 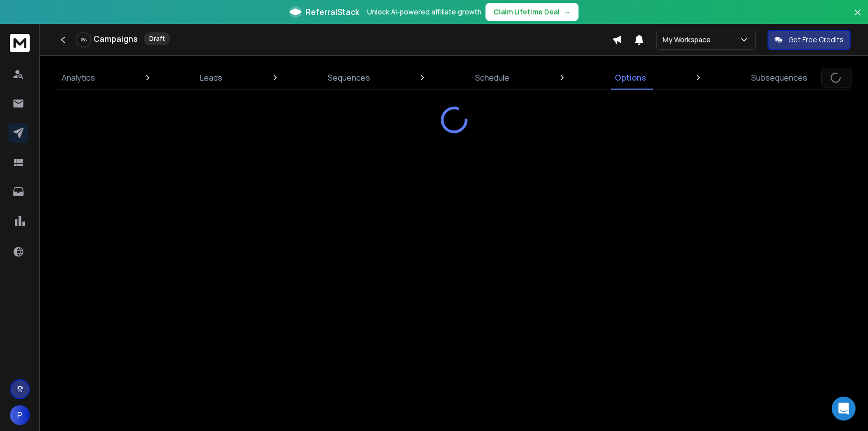 I want to click on button: Claim Lifetime Deal→, so click(x=532, y=12).